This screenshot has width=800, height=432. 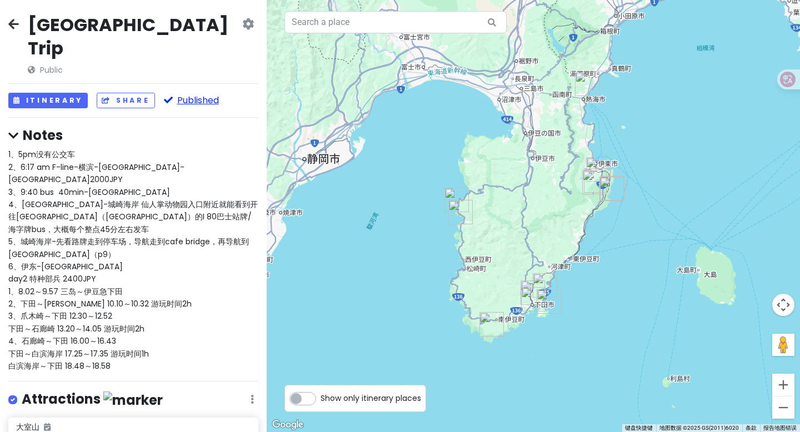 What do you see at coordinates (33, 427) in the screenshot?
I see `h6: 大室山` at bounding box center [33, 427].